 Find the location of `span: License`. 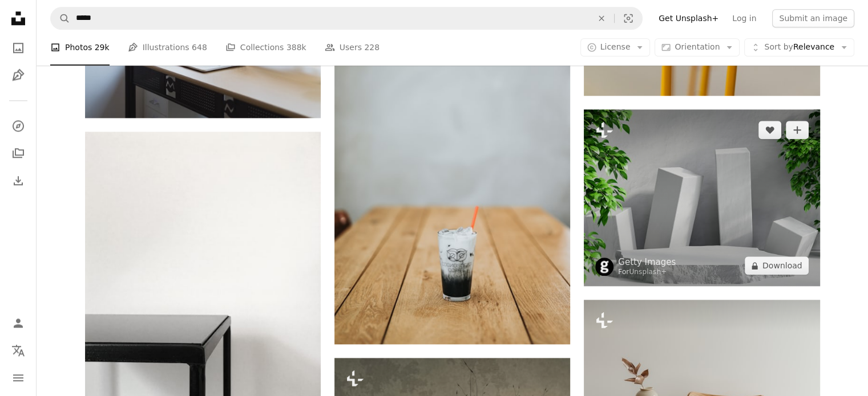

span: License is located at coordinates (615, 48).